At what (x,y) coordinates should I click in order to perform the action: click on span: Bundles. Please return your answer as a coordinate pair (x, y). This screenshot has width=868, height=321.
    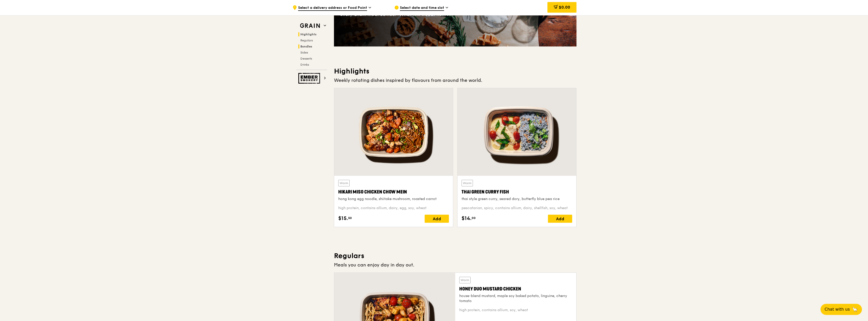
    Looking at the image, I should click on (306, 47).